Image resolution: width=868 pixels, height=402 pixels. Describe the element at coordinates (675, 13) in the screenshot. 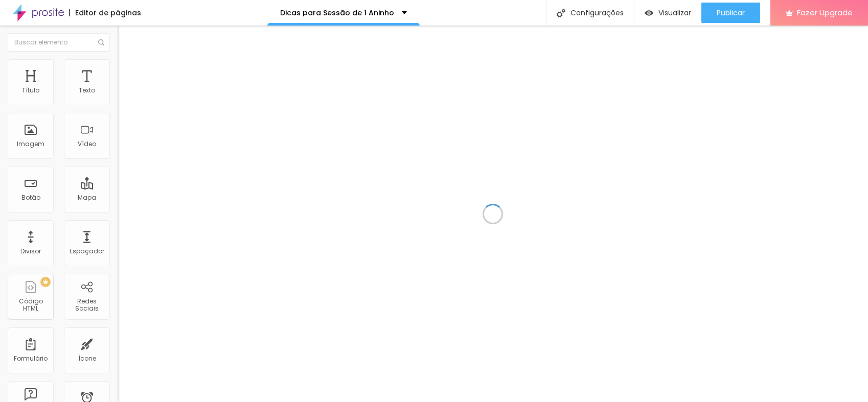

I see `span: Visualizar` at that location.